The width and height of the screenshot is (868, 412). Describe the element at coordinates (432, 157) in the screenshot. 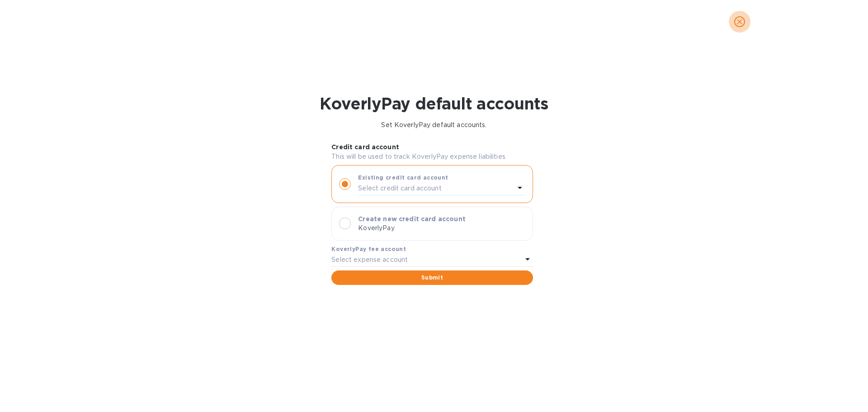

I see `p: This will be used to track KoverlyPay expense liabilities` at that location.